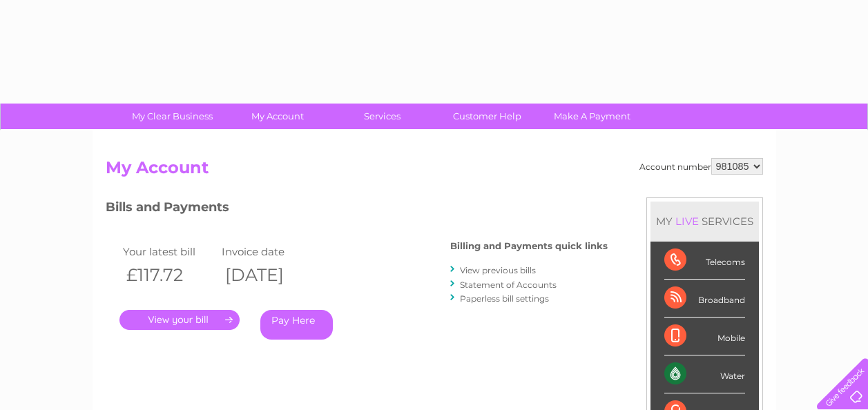 This screenshot has width=868, height=410. What do you see at coordinates (277, 116) in the screenshot?
I see `a: My Account` at bounding box center [277, 116].